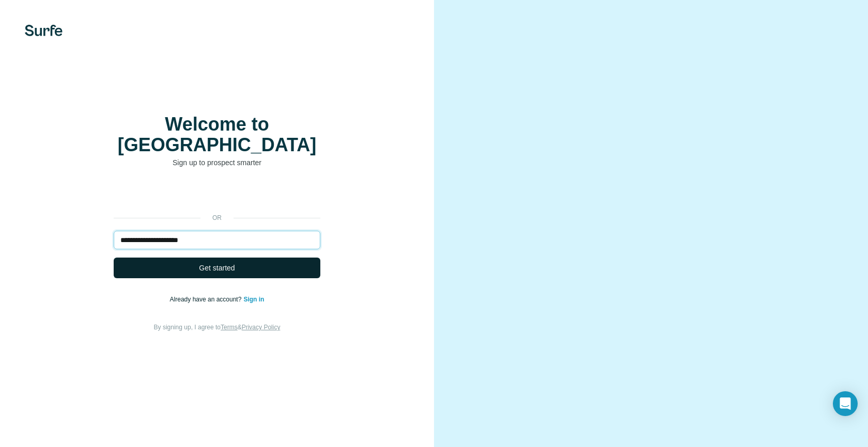 The height and width of the screenshot is (447, 868). I want to click on a: Sign in, so click(254, 299).